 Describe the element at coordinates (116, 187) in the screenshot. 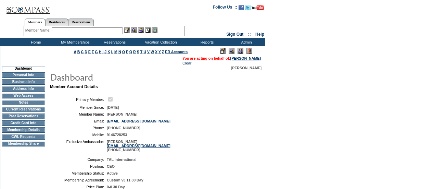

I see `span: 0-0 30 Day` at that location.